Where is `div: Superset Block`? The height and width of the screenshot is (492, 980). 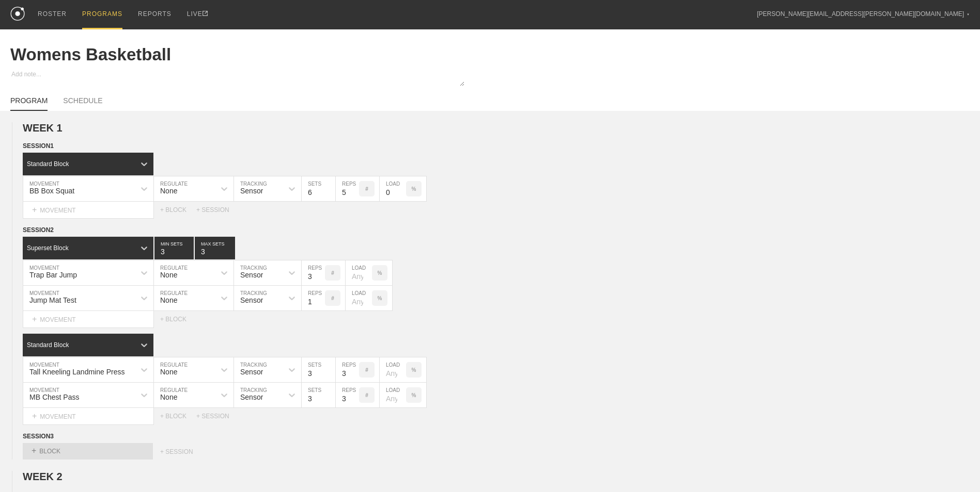
div: Superset Block is located at coordinates (48, 248).